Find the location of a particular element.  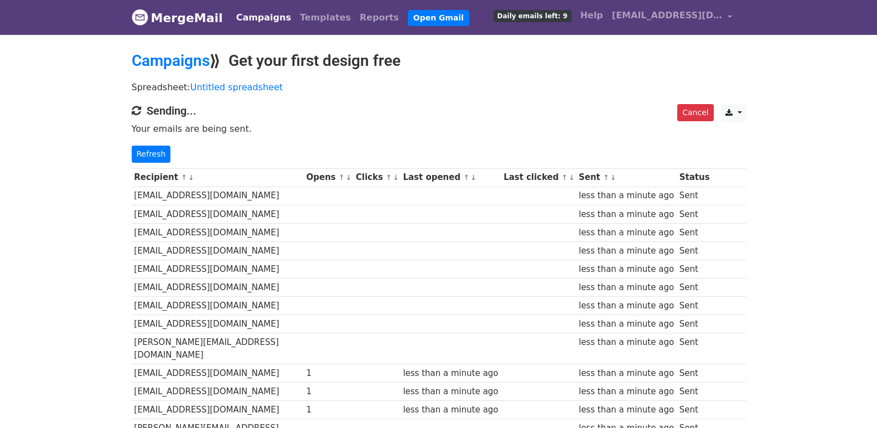

a: MergeMail is located at coordinates (177, 18).